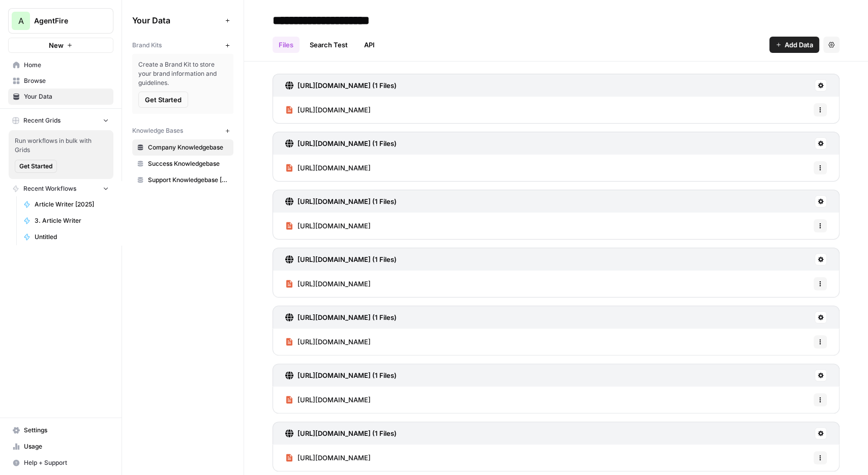 The height and width of the screenshot is (475, 868). Describe the element at coordinates (60, 81) in the screenshot. I see `a: Browse` at that location.